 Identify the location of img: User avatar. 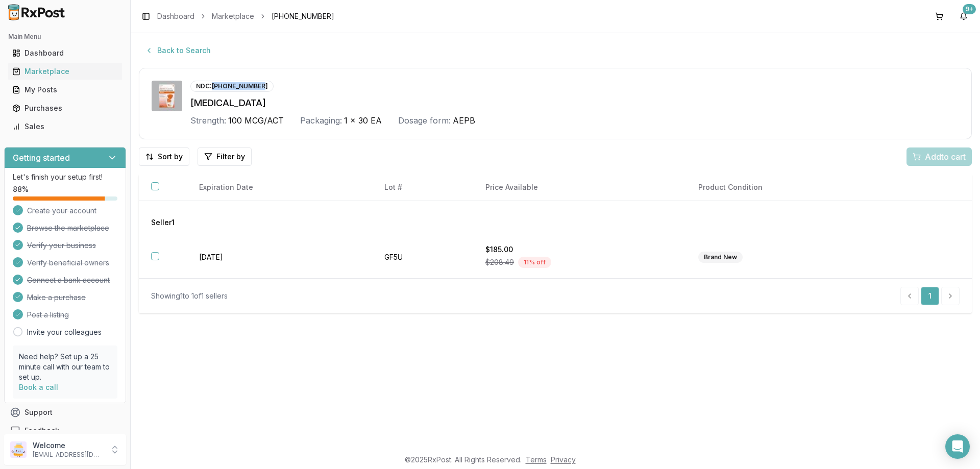
(19, 450).